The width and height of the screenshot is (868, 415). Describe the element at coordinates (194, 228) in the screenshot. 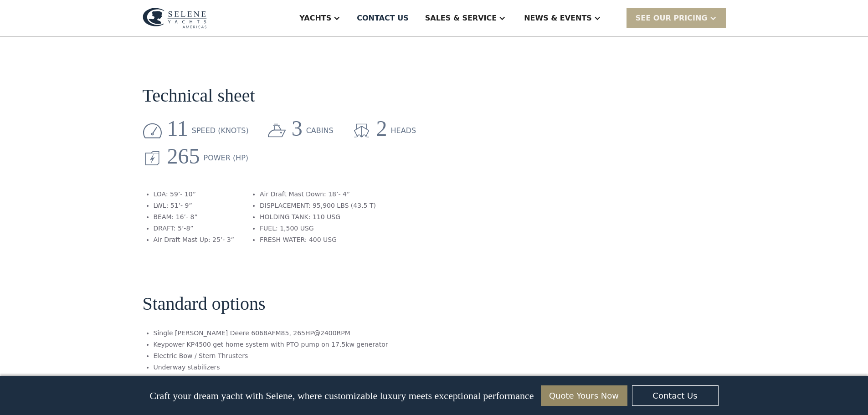

I see `li: DRAFT: 5’-8”` at that location.